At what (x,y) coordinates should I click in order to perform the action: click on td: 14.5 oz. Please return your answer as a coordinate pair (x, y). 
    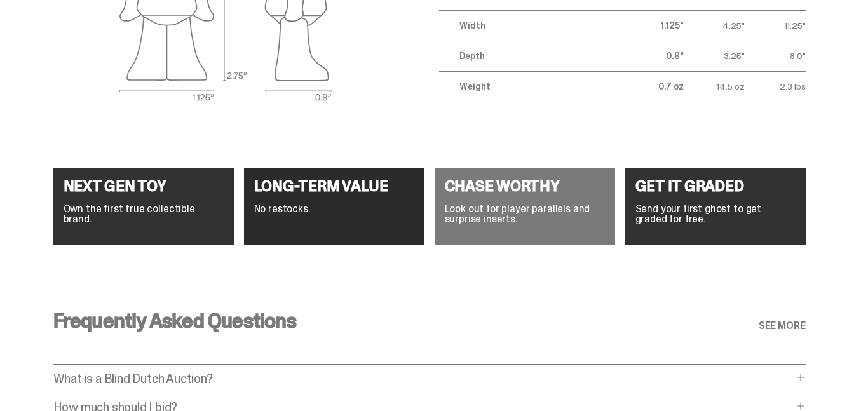
    Looking at the image, I should click on (714, 86).